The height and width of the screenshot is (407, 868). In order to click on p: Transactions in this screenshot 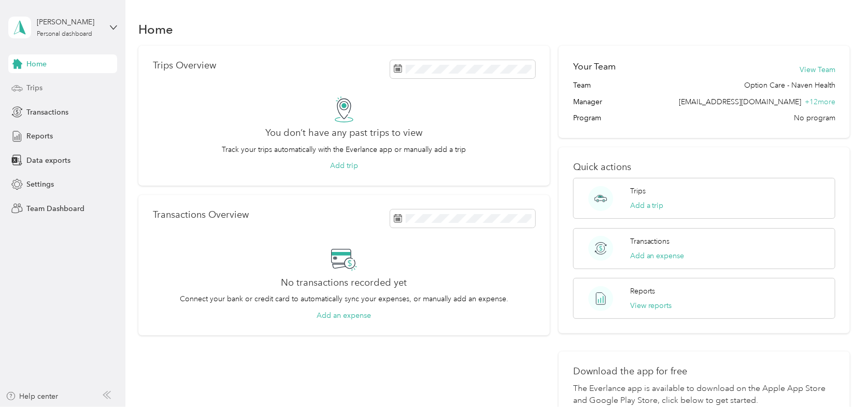, I will do `click(650, 242)`.